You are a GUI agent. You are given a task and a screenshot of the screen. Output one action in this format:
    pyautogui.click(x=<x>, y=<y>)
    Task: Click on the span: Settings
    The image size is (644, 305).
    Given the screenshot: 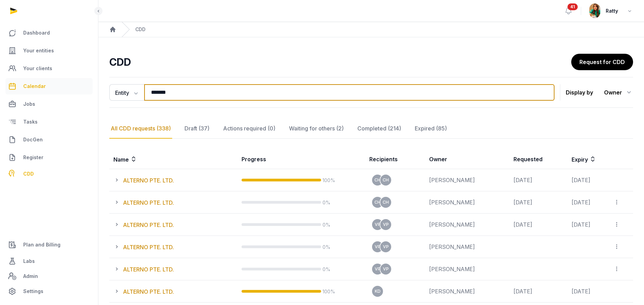 What is the action you would take?
    pyautogui.click(x=33, y=291)
    